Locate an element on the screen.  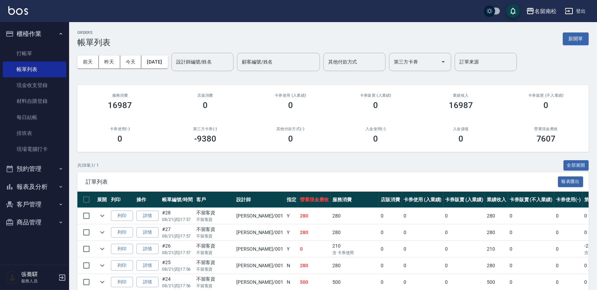
h3: 7607 is located at coordinates (546, 139).